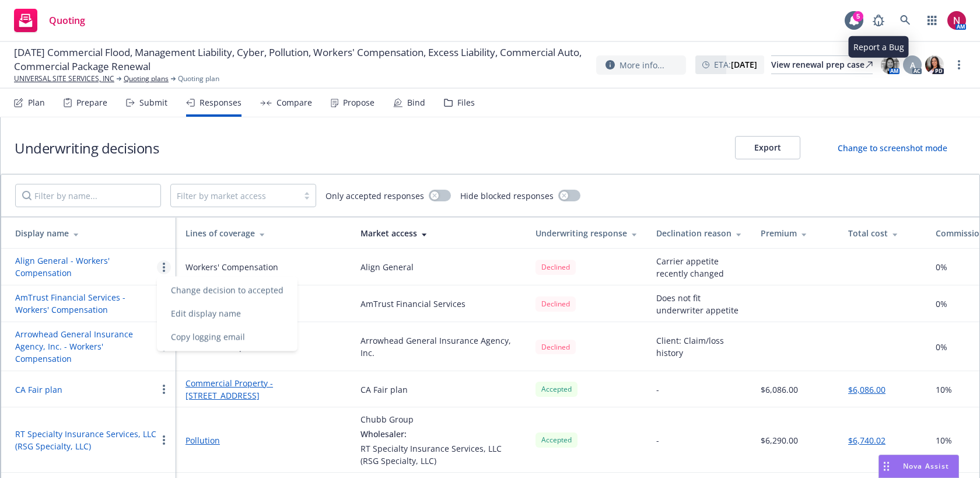 This screenshot has width=980, height=478. I want to click on input: Filter by name..., so click(88, 196).